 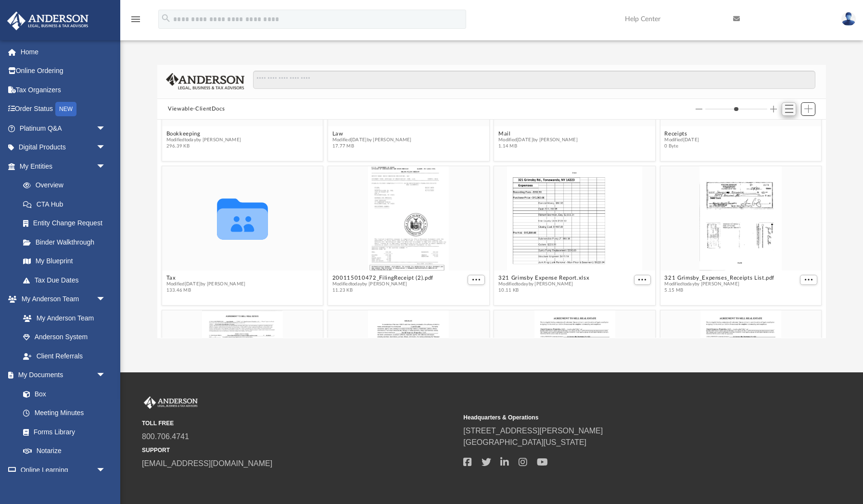 What do you see at coordinates (63, 166) in the screenshot?
I see `a: My Entitiesarrow_drop_down` at bounding box center [63, 166].